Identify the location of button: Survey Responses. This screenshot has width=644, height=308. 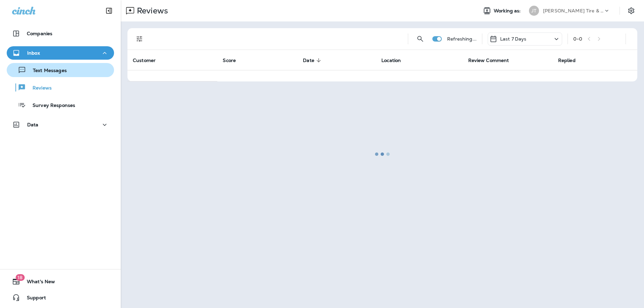
(60, 105).